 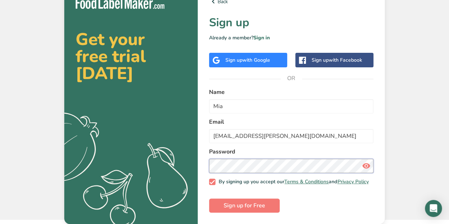 What do you see at coordinates (346, 60) in the screenshot?
I see `span: with Facebook` at bounding box center [346, 60].